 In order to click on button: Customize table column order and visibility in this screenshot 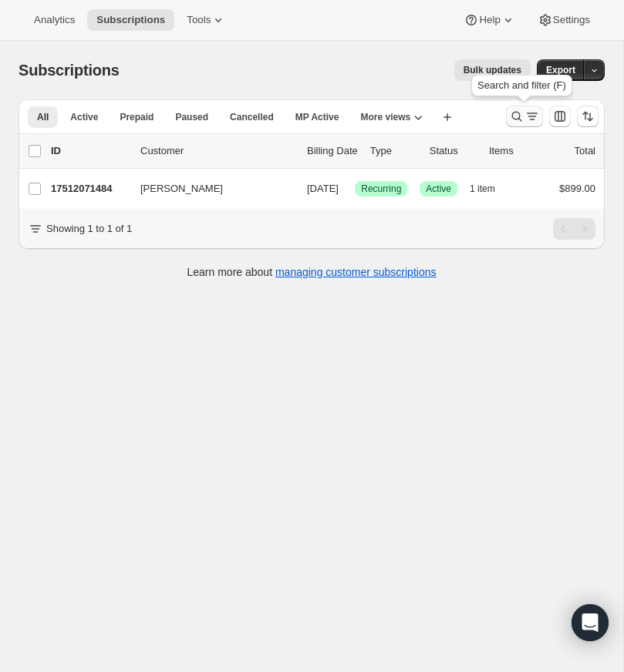, I will do `click(560, 116)`.